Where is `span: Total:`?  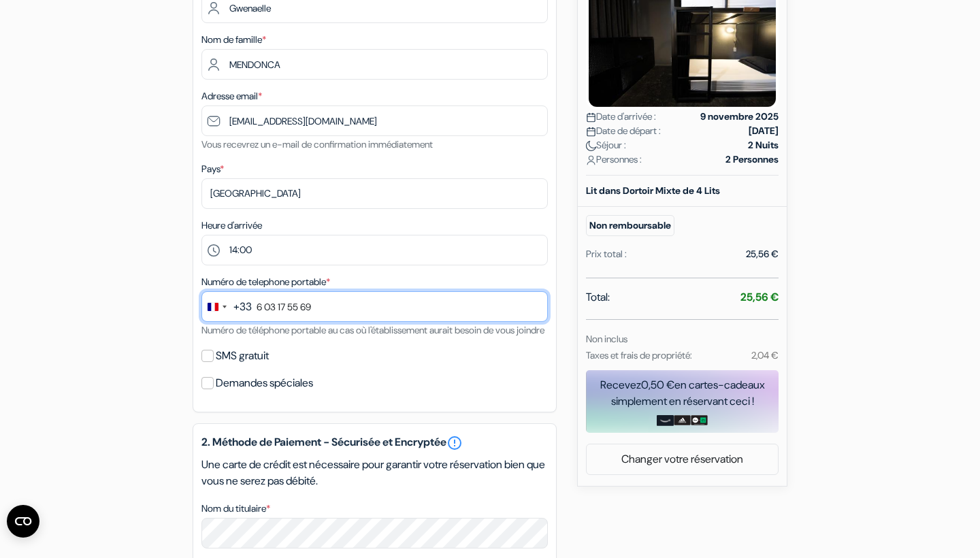 span: Total: is located at coordinates (598, 297).